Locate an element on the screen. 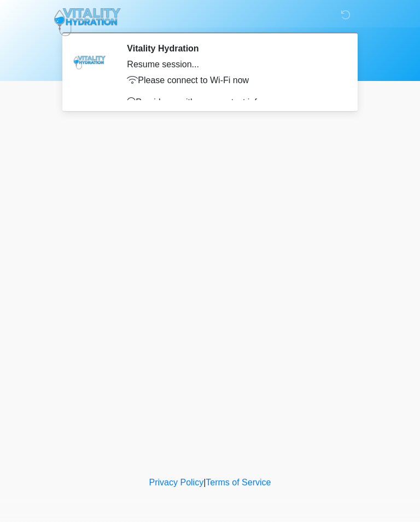 Image resolution: width=420 pixels, height=522 pixels. a: Privacy Policy is located at coordinates (176, 482).